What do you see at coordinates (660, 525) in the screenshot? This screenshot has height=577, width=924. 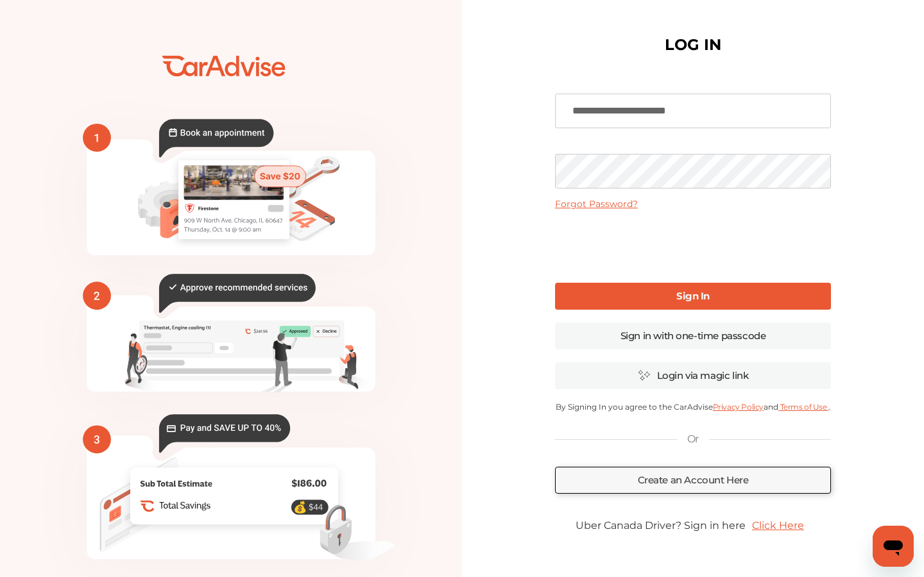 I see `span: Uber Canada Driver? Sign in here` at bounding box center [660, 525].